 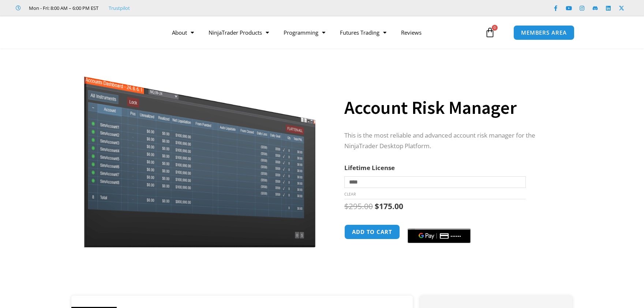 What do you see at coordinates (544, 32) in the screenshot?
I see `span: MEMBERS AREA` at bounding box center [544, 32].